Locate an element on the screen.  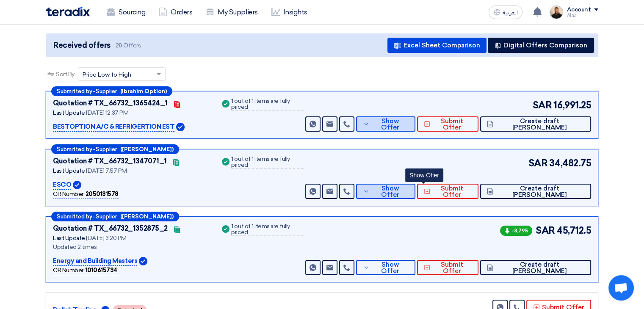
span: 16,991.25 is located at coordinates (572, 105).